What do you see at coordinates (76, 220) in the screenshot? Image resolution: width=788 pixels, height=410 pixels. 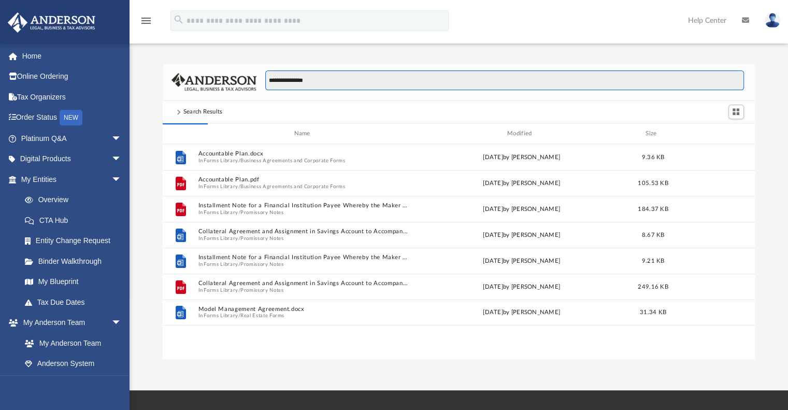 I see `a: CTA Hub` at bounding box center [76, 220].